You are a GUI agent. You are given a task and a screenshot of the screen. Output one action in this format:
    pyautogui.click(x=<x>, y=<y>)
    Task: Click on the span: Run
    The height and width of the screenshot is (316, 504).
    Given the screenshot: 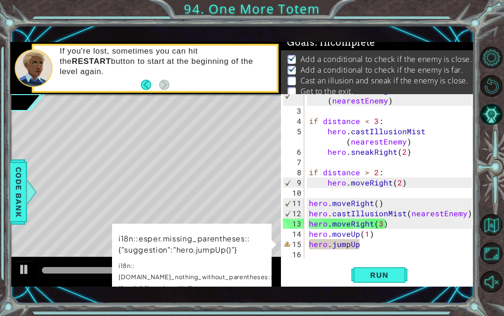 What is the action you would take?
    pyautogui.click(x=379, y=275)
    